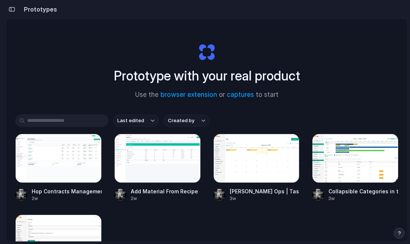  I want to click on h2: Prototypes, so click(39, 9).